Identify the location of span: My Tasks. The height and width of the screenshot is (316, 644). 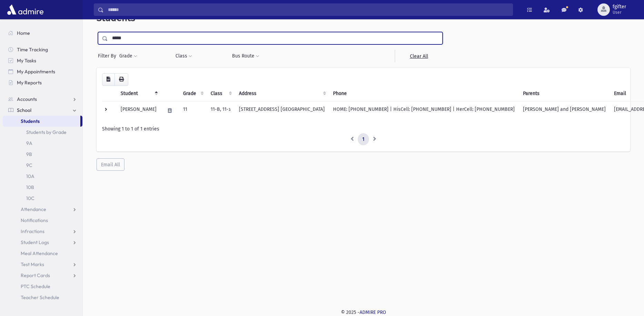
(27, 61).